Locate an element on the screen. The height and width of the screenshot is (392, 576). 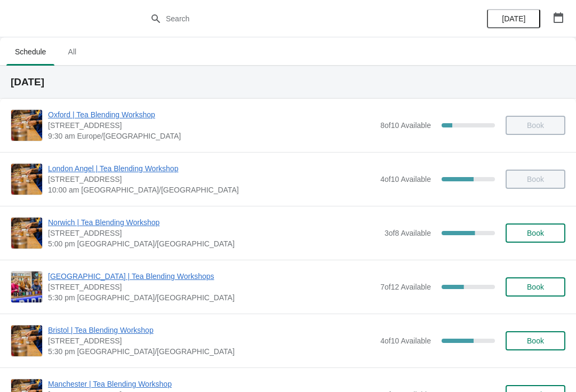
span: Schedule is located at coordinates (31, 52).